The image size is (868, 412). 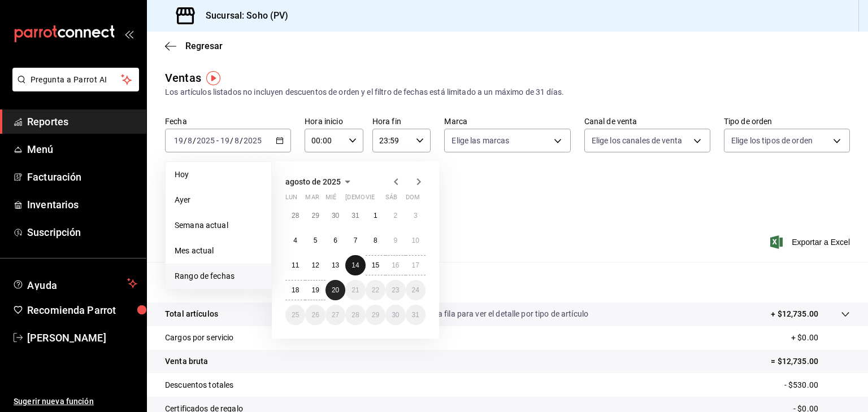 What do you see at coordinates (395, 291) in the screenshot?
I see `button: 23 de agosto de 2025` at bounding box center [395, 291].